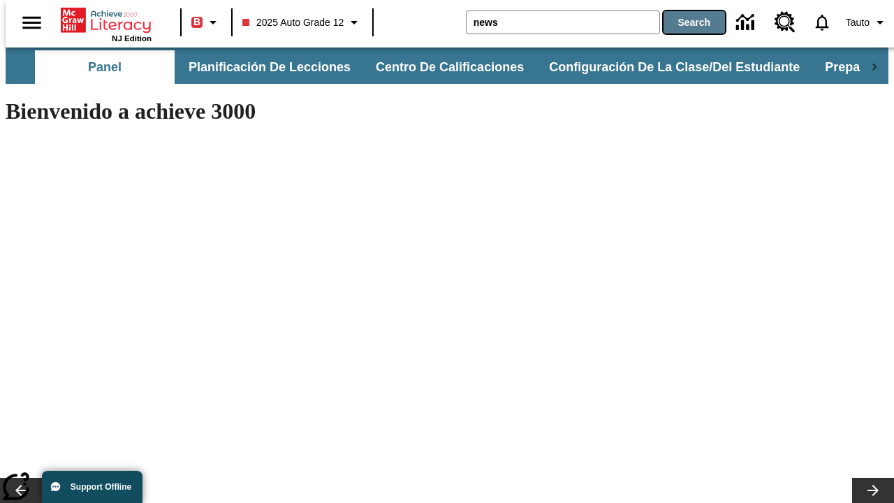  What do you see at coordinates (674, 67) in the screenshot?
I see `button: Configuración de la clase/del estudiante` at bounding box center [674, 67].